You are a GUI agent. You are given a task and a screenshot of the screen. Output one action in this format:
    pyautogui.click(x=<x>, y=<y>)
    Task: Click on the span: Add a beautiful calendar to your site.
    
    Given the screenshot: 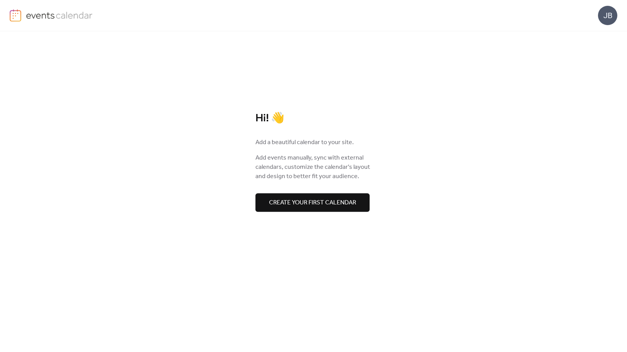 What is the action you would take?
    pyautogui.click(x=304, y=143)
    